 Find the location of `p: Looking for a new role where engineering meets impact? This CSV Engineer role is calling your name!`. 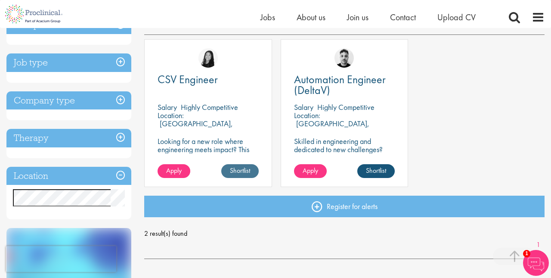

p: Looking for a new role where engineering meets impact? This CSV Engineer role is calling your name! is located at coordinates (208, 153).